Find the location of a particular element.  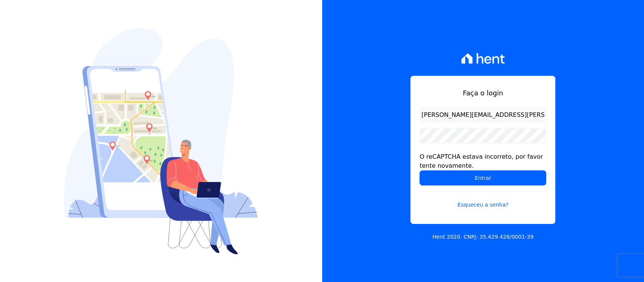

div: O reCAPTCHA estava incorreto, por favor tente novamente. is located at coordinates (483, 162).